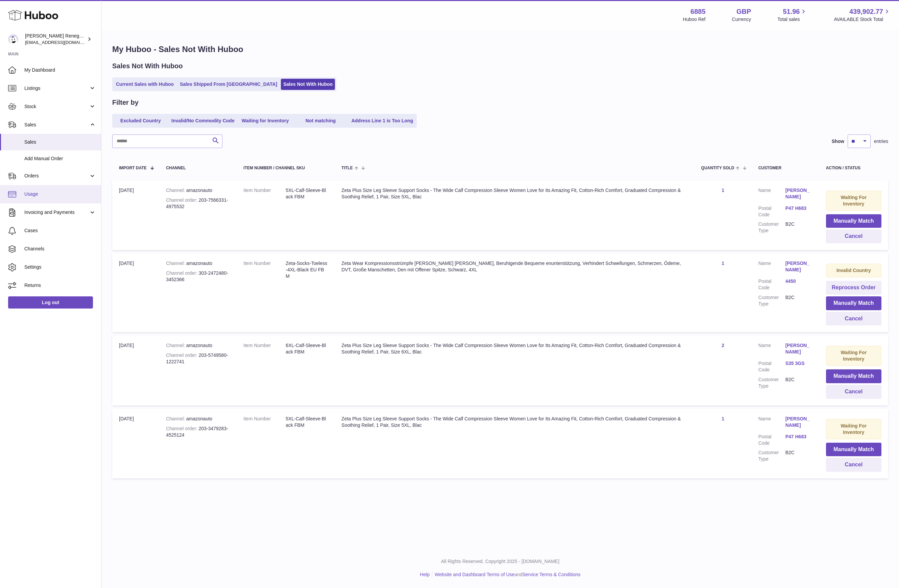 This screenshot has width=899, height=588. Describe the element at coordinates (551, 574) in the screenshot. I see `a: Service Terms & Conditions` at that location.